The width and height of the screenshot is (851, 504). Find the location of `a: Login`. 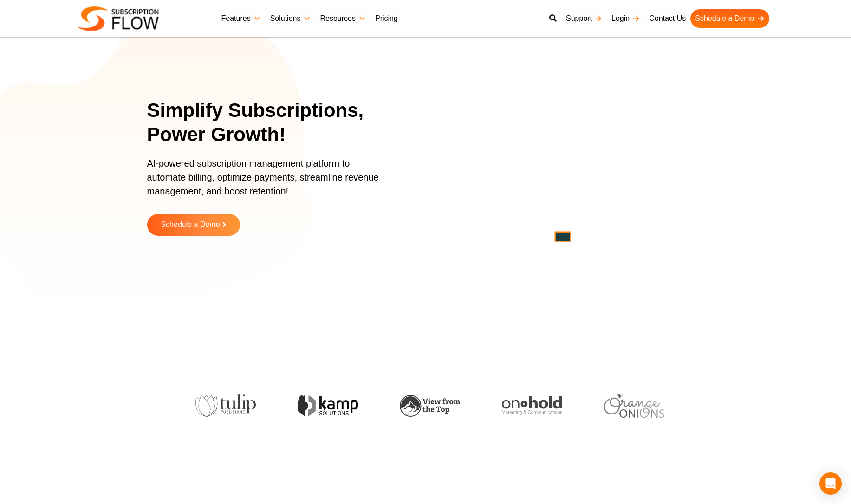

a: Login is located at coordinates (625, 18).